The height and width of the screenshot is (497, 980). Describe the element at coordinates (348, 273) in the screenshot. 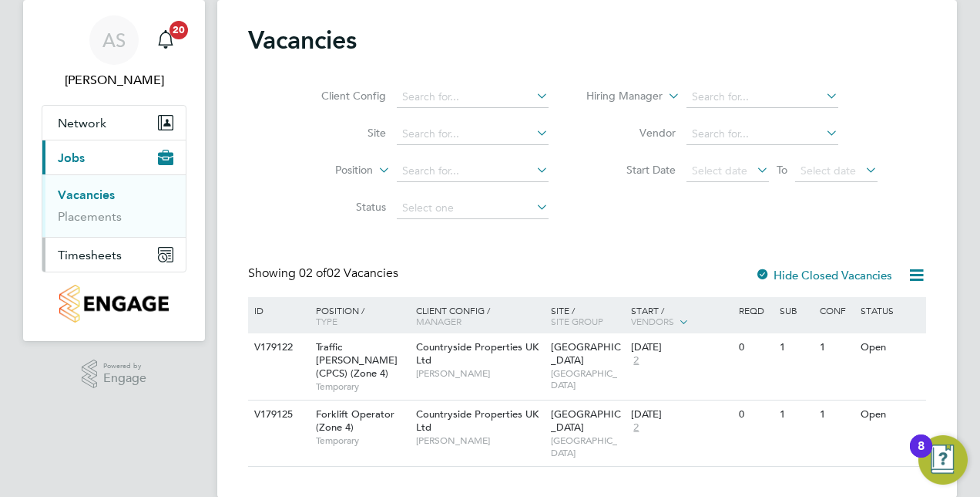

I see `span: 02 Vacancies` at that location.